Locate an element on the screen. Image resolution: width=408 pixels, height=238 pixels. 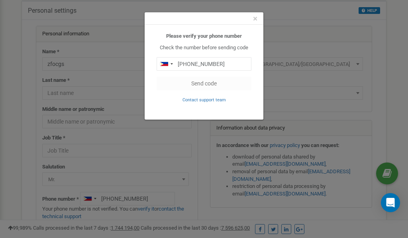
b: Please verify your phone number is located at coordinates (204, 36).